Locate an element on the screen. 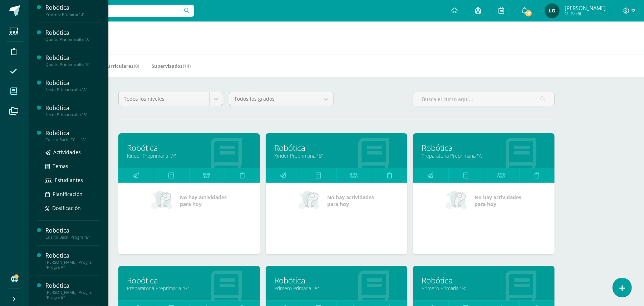 This screenshot has width=644, height=306. input: Busca un usuario... is located at coordinates (114, 11).